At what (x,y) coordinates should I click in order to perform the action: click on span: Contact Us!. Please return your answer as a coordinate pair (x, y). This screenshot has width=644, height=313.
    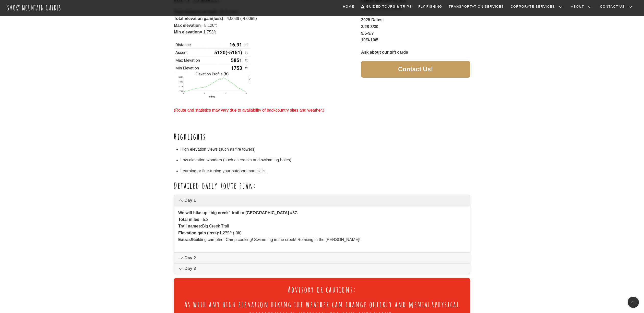
    Looking at the image, I should click on (415, 69).